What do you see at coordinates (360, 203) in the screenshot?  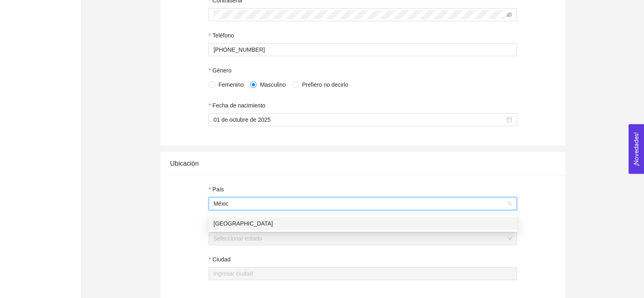 I see `input: País` at bounding box center [360, 203].